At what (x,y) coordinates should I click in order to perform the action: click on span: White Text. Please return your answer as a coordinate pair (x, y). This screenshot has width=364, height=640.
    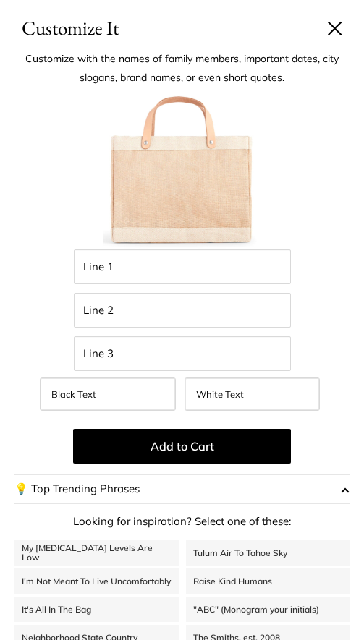
    Looking at the image, I should click on (220, 394).